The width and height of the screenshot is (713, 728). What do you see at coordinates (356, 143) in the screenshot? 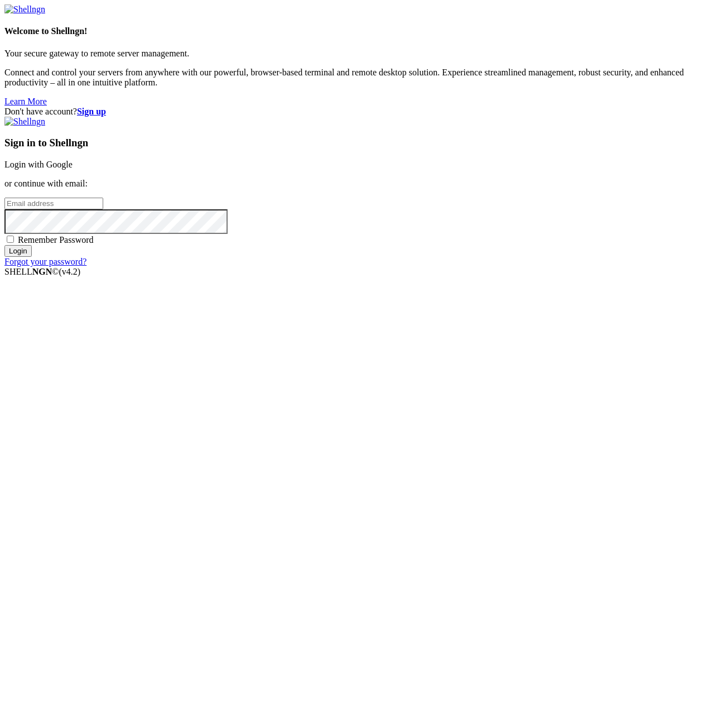
I see `h3: Sign in to Shellngn` at bounding box center [356, 143].